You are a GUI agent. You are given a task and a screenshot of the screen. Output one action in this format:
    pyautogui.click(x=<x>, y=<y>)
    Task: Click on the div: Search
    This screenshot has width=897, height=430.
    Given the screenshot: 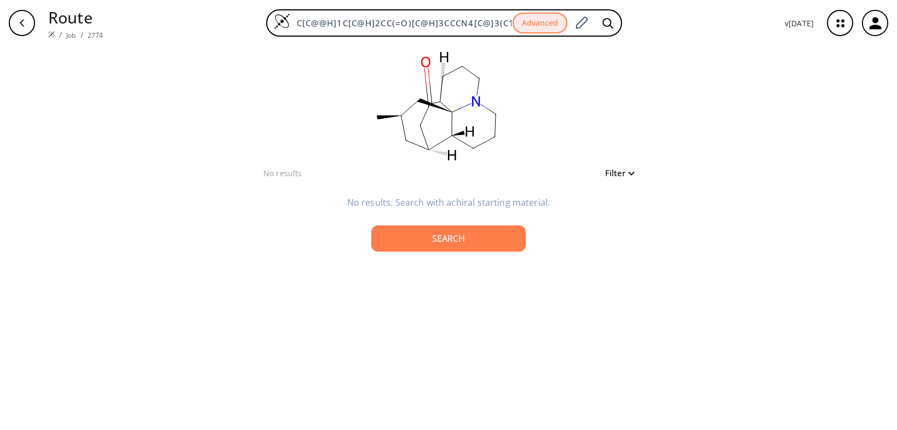 What is the action you would take?
    pyautogui.click(x=448, y=239)
    